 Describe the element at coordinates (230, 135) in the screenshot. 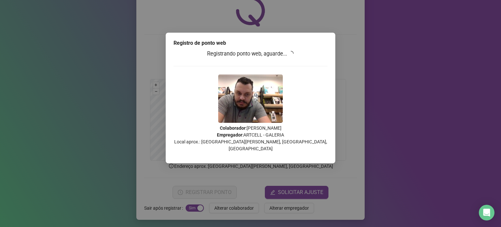

I see `strong: Empregador` at that location.